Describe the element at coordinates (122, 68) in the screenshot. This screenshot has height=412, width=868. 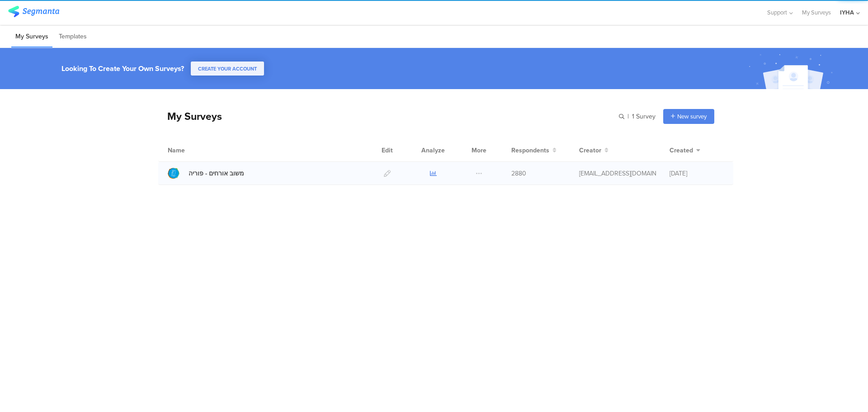
I see `div: Looking To Create Your Own Surveys?` at that location.